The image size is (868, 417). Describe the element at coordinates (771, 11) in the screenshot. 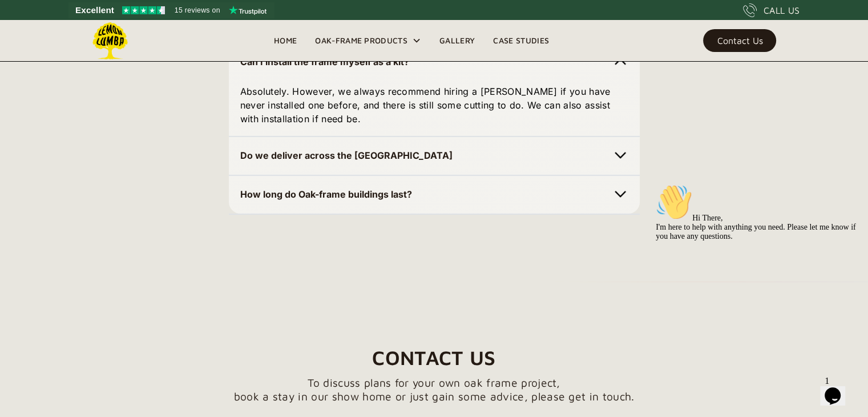

I see `a: CALL US` at that location.